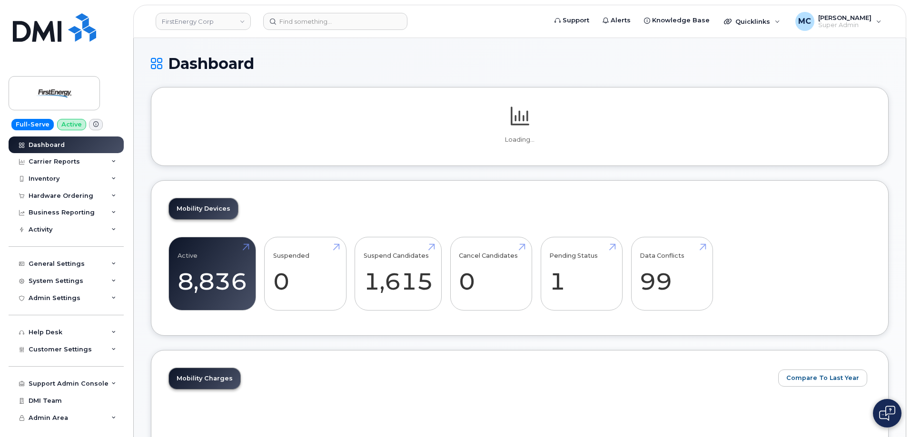 Image resolution: width=911 pixels, height=437 pixels. Describe the element at coordinates (822, 378) in the screenshot. I see `span: Compare To Last Year` at that location.